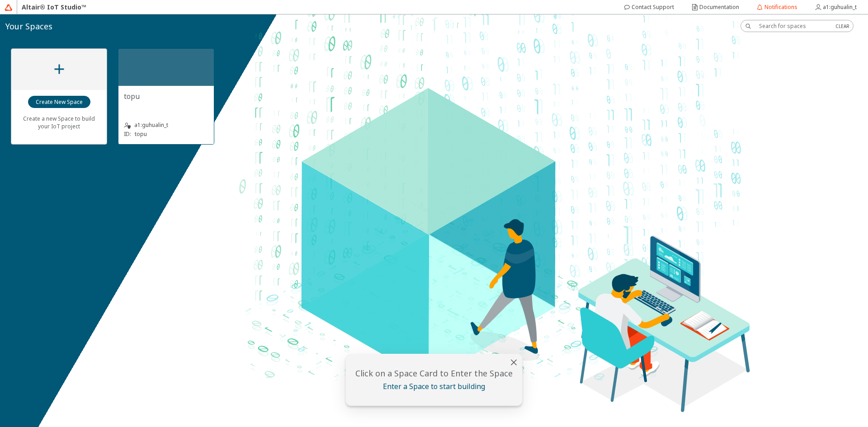 The image size is (868, 427). I want to click on unity-typography: Create a new Space to build your IoT project, so click(59, 122).